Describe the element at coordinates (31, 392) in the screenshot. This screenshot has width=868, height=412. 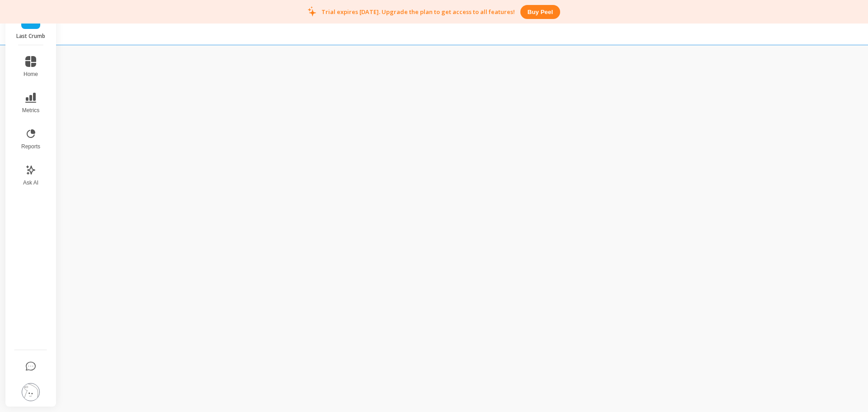
I see `img: profile picture` at that location.